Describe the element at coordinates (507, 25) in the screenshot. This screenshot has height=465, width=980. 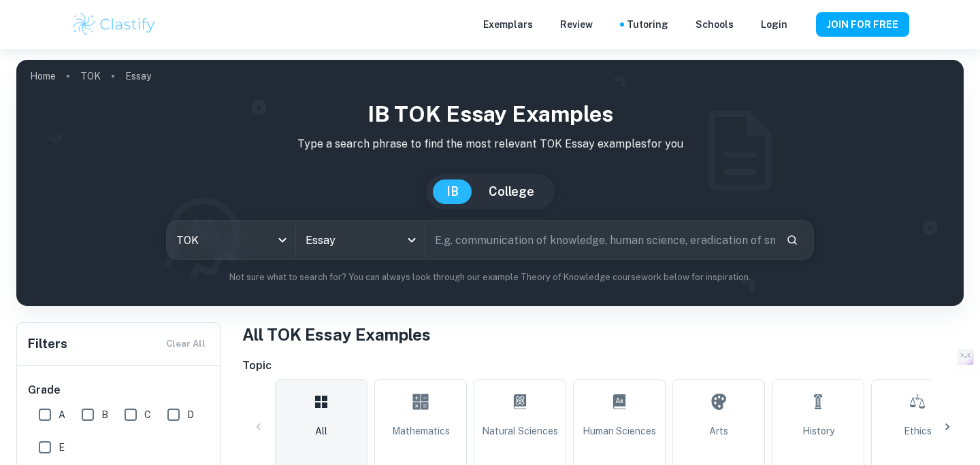
I see `p: Exemplars` at that location.